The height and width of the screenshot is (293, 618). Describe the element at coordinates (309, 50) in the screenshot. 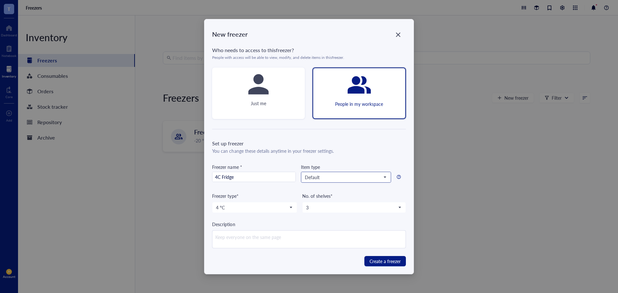

I see `div: Who needs to access to this freezer ?` at that location.